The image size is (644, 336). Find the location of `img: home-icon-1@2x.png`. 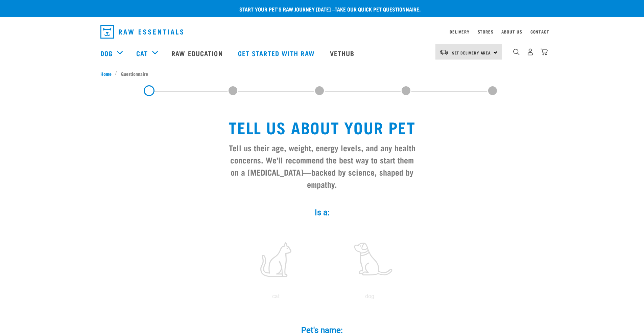

img: home-icon-1@2x.png is located at coordinates (517, 52).